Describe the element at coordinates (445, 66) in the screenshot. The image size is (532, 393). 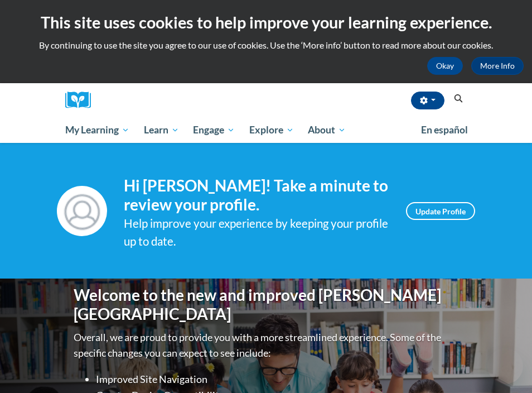
I see `button: Okay` at that location.